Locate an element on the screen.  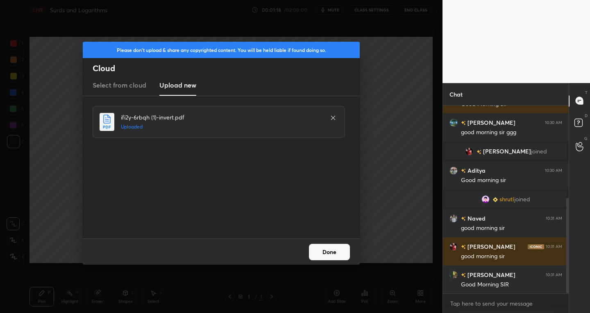
div: grid is located at coordinates (505, 200).